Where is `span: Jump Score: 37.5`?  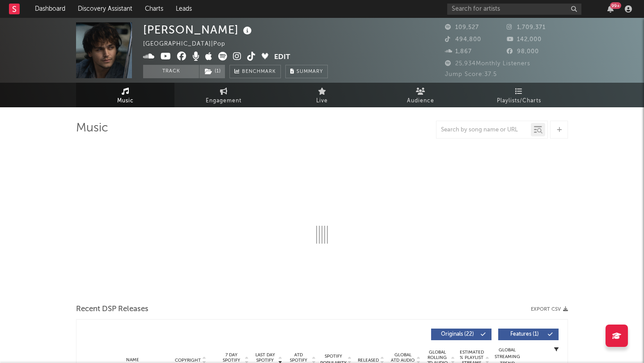
span: Jump Score: 37.5 is located at coordinates (470, 74).